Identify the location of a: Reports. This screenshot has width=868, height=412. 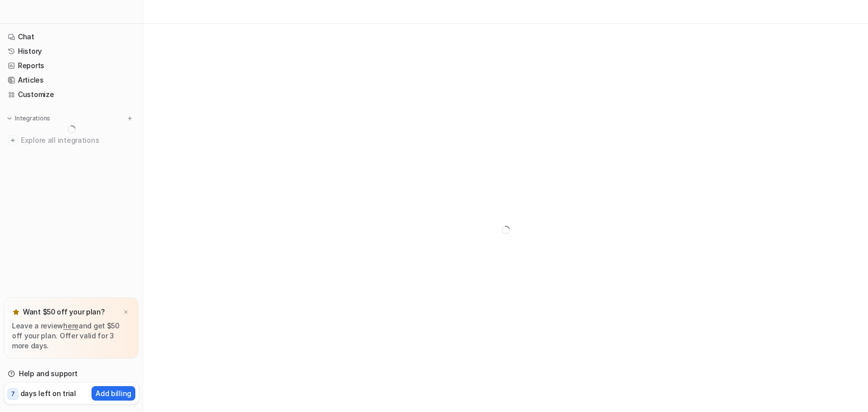
(71, 66).